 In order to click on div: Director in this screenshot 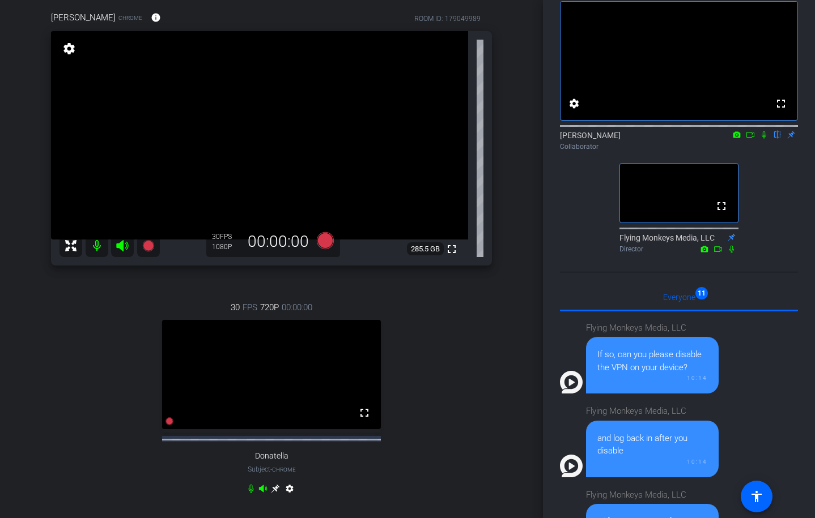, I will do `click(679, 249)`.